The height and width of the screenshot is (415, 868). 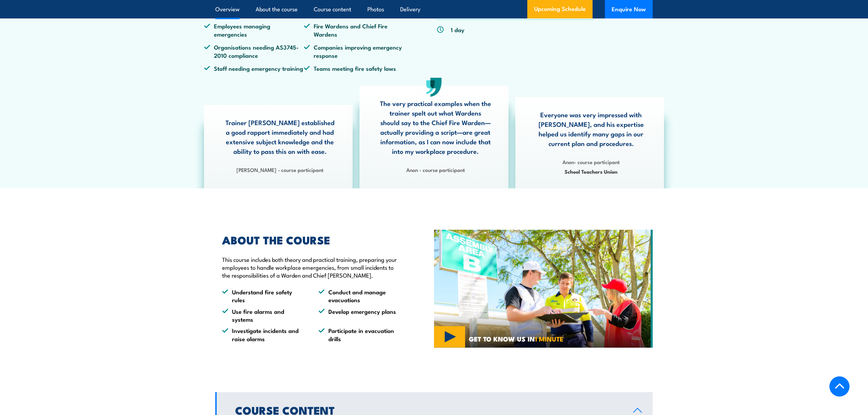 I want to click on strong: Anon- course participant, so click(x=591, y=162).